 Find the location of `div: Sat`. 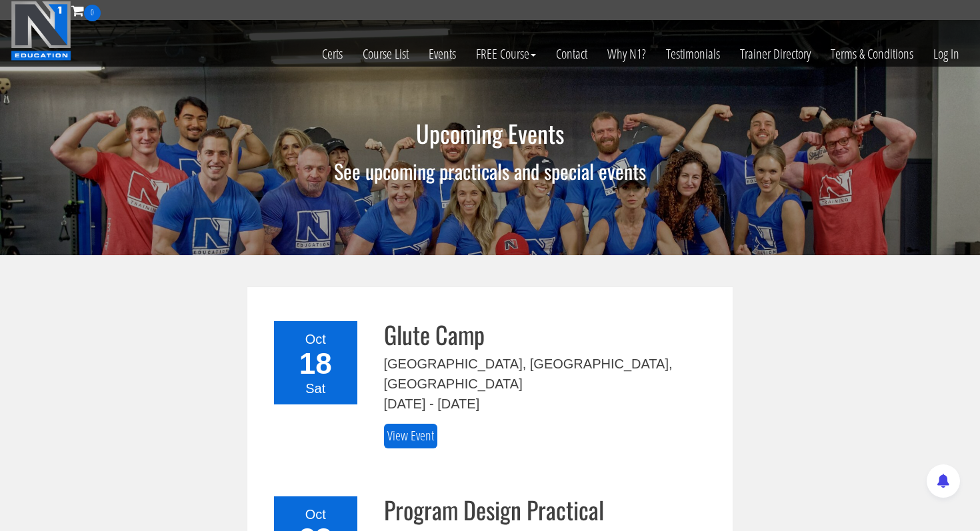

div: Sat is located at coordinates (315, 388).